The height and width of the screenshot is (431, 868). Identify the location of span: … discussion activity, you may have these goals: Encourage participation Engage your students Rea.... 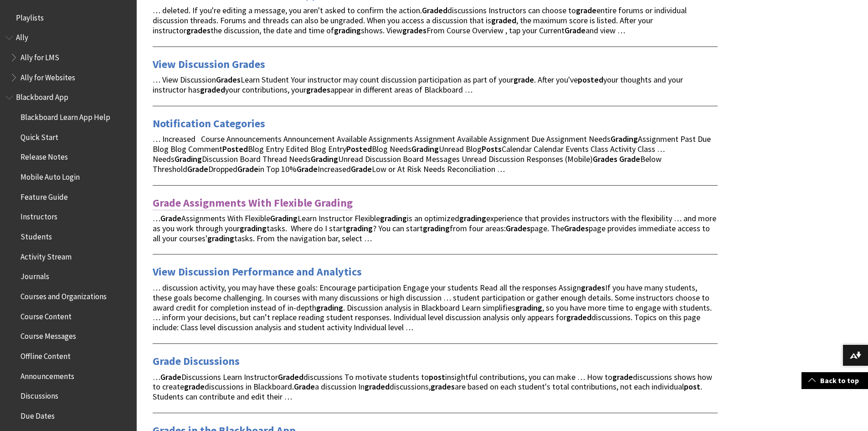
(432, 307).